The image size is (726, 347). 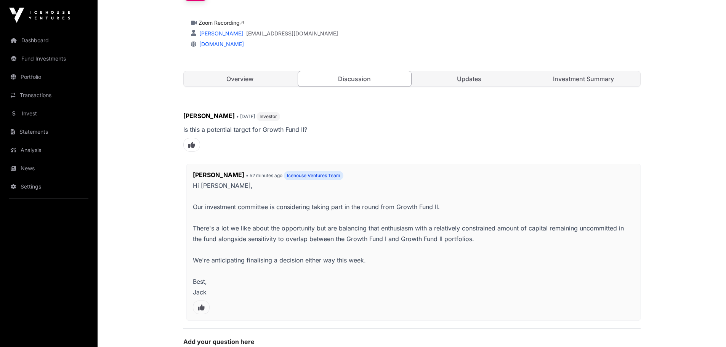 What do you see at coordinates (412, 342) in the screenshot?
I see `label: Add your question here` at bounding box center [412, 342].